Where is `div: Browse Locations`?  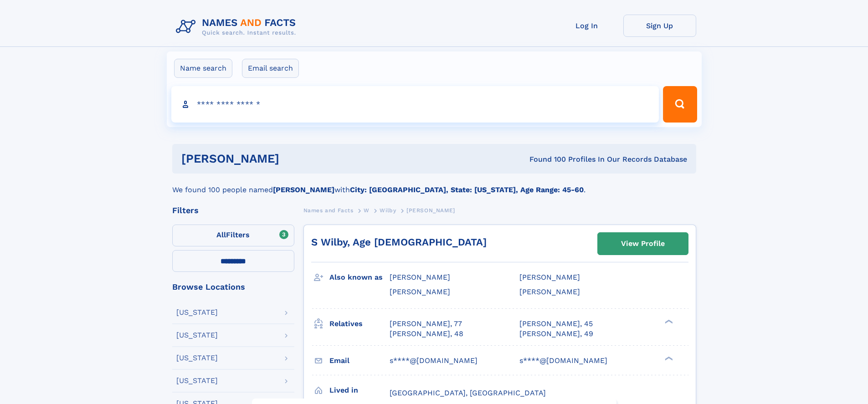
div: Browse Locations is located at coordinates (234, 287).